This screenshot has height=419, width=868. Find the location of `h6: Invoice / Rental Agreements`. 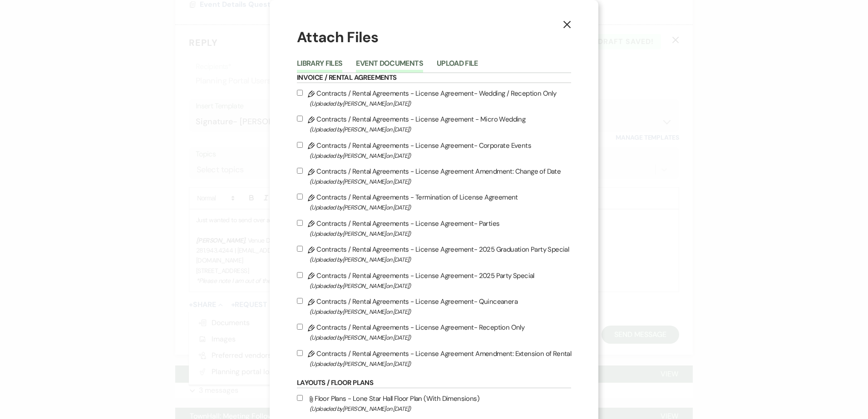

h6: Invoice / Rental Agreements is located at coordinates (434, 78).